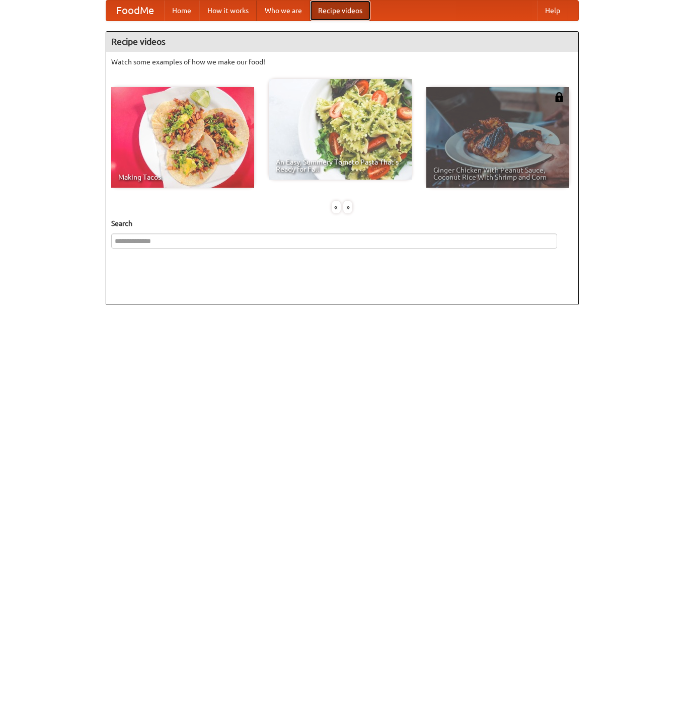 The height and width of the screenshot is (712, 684). I want to click on a: Recipe videos, so click(340, 11).